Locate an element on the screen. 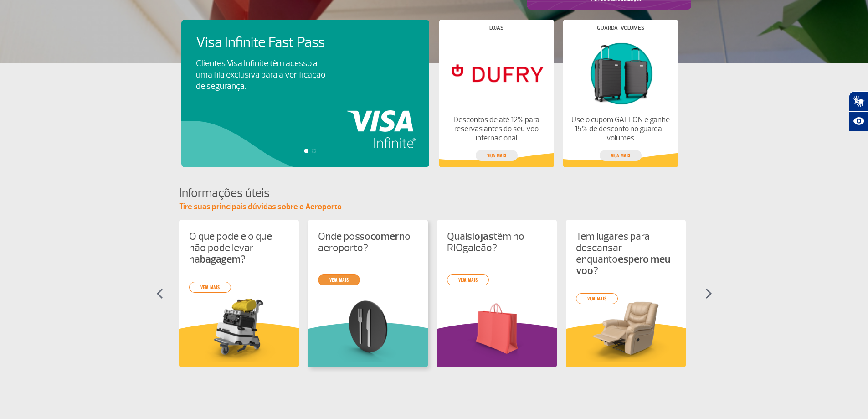 The image size is (868, 419). p: Tem lugares para descansar enquanto ? is located at coordinates (626, 253).